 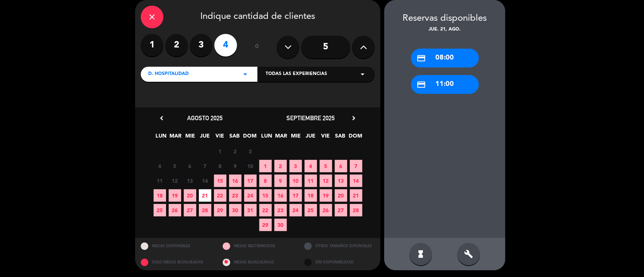 I want to click on div: Indique cantidad de clientes, so click(x=258, y=17).